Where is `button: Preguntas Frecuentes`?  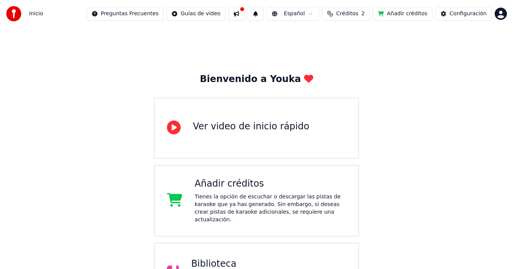
button: Preguntas Frecuentes is located at coordinates (125, 14).